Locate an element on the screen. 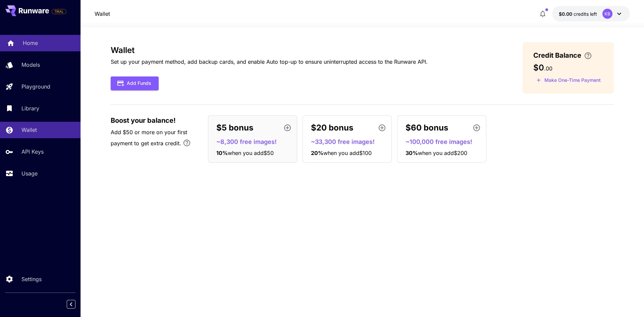 Image resolution: width=644 pixels, height=317 pixels. button: Enter your card details and choose an Auto top-up amount to avoid service interruptions. We'll au... is located at coordinates (588, 56).